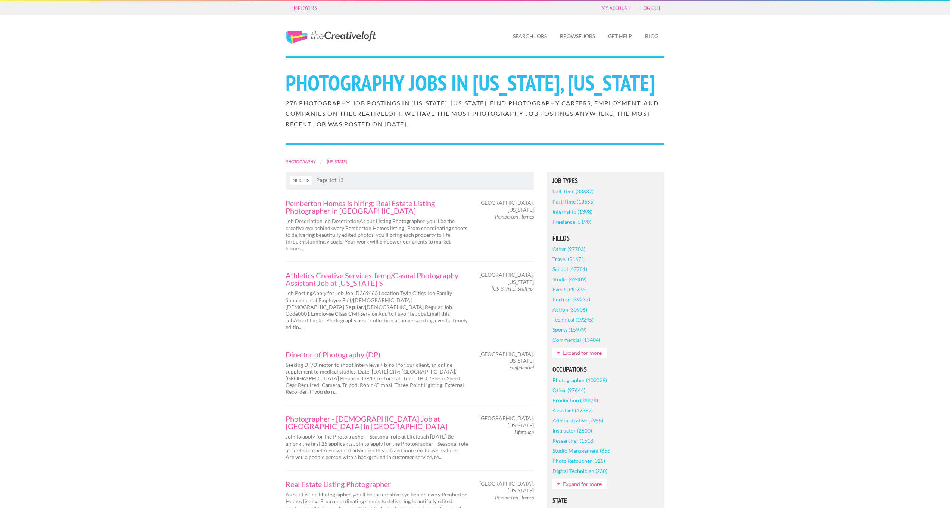  Describe the element at coordinates (409, 180) in the screenshot. I see `nav: of 13` at that location.